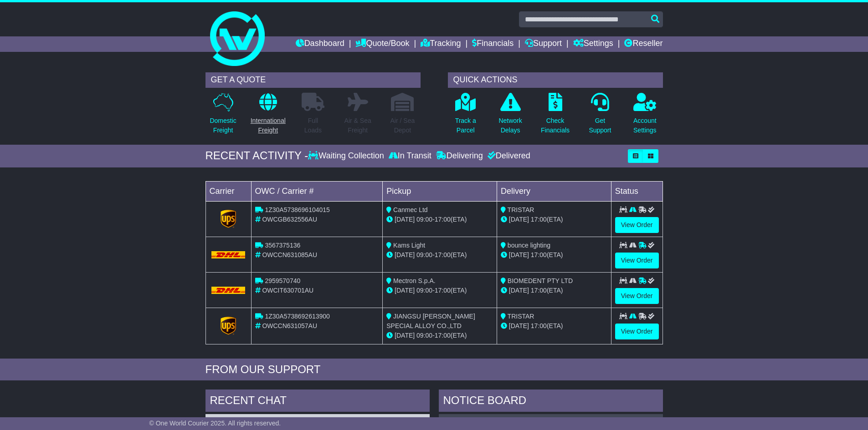 The height and width of the screenshot is (430, 868). What do you see at coordinates (510, 116) in the screenshot?
I see `a: NetworkDelays` at bounding box center [510, 116].